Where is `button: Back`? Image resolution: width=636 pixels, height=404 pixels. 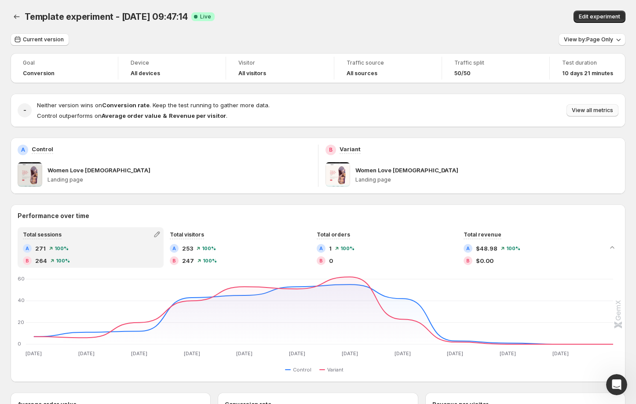 button: Back is located at coordinates (17, 17).